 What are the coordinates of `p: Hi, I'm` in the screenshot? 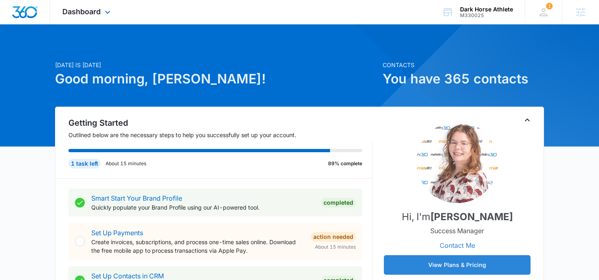 It's located at (457, 217).